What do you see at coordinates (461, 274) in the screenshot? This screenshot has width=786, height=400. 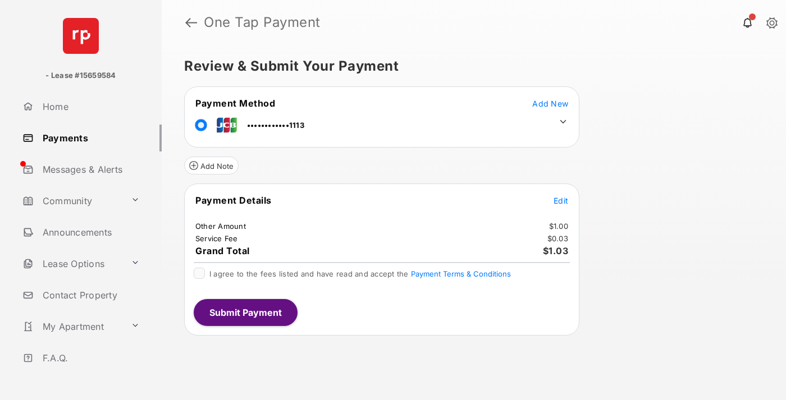 I see `button: I agree to the fees listed and have read and accept the` at bounding box center [461, 274].